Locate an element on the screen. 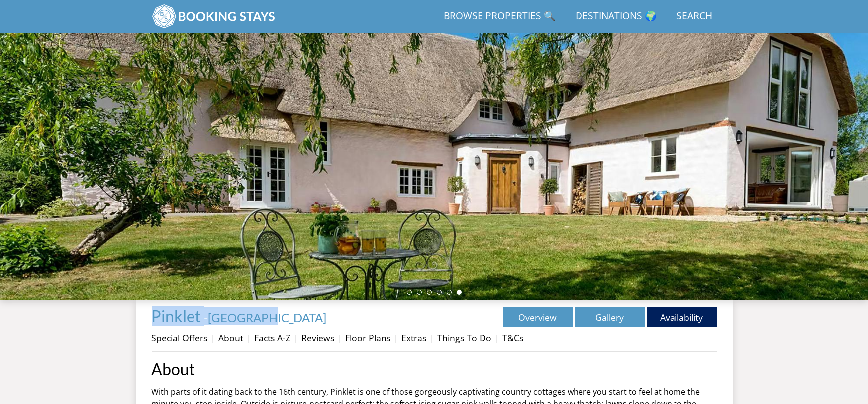  a: Special Offers is located at coordinates (180, 338).